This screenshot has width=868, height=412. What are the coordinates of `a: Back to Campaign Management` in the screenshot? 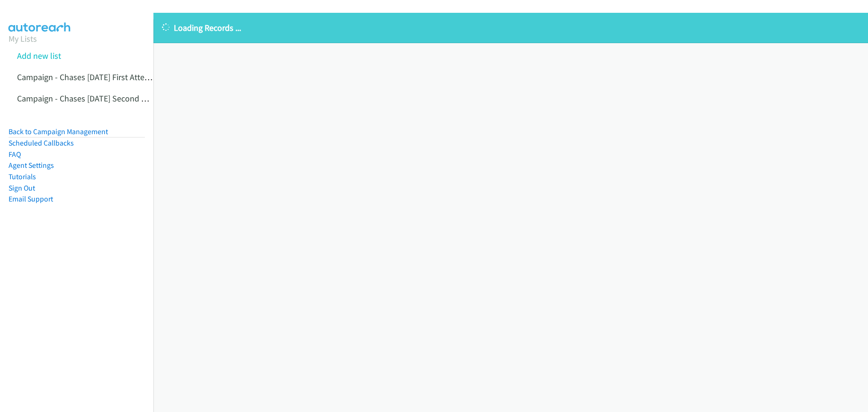 It's located at (58, 131).